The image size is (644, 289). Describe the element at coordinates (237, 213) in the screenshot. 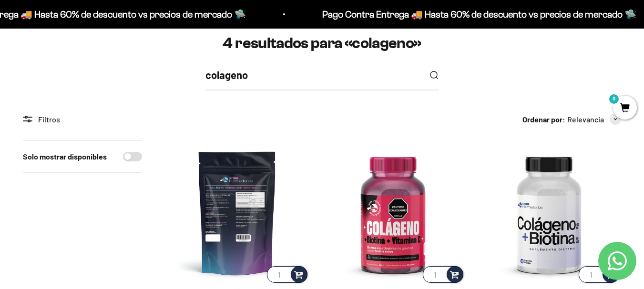

I see `img: Colágeno Hidrolizado` at that location.